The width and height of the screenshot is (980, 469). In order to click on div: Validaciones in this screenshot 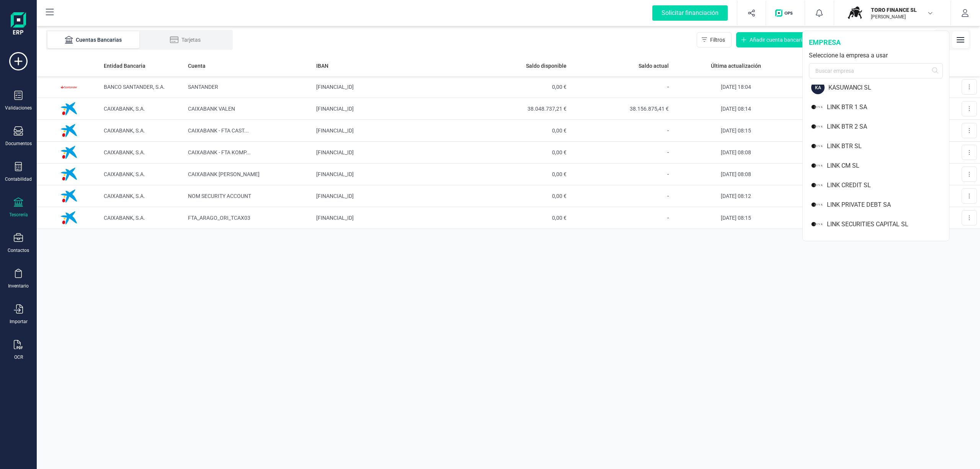, I will do `click(18, 108)`.